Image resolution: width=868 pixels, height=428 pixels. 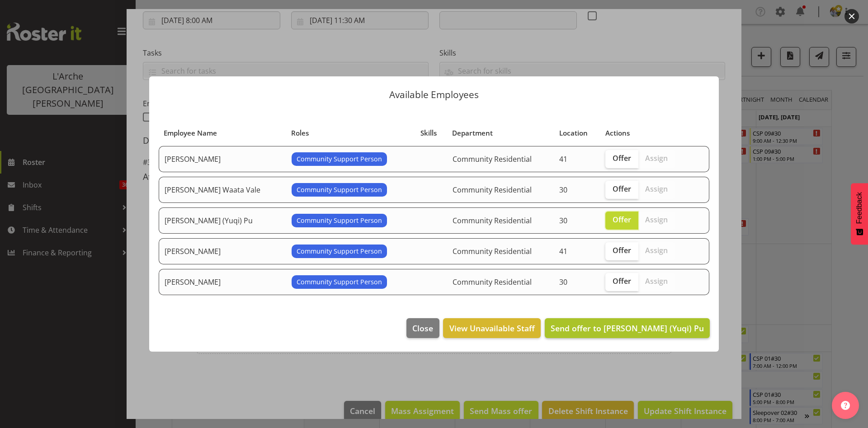 What do you see at coordinates (845, 405) in the screenshot?
I see `img: help-xxl-2.png` at bounding box center [845, 405].